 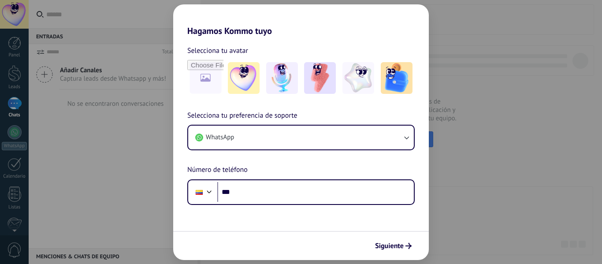 What do you see at coordinates (220, 138) in the screenshot?
I see `span: WhatsApp` at bounding box center [220, 138].